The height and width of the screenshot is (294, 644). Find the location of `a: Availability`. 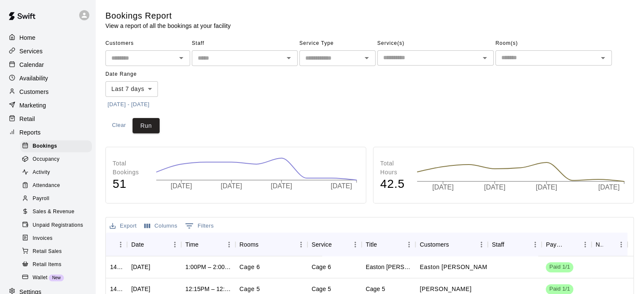

a: Availability is located at coordinates (48, 78).